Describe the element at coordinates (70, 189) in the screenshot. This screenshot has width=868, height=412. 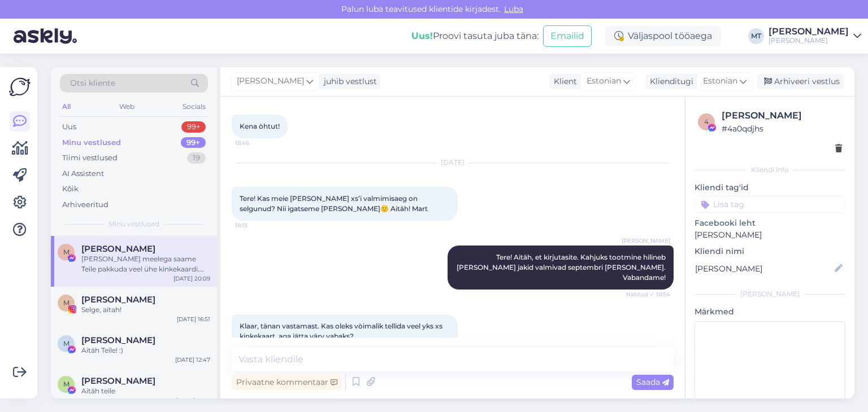
I see `div: Kõik` at that location.